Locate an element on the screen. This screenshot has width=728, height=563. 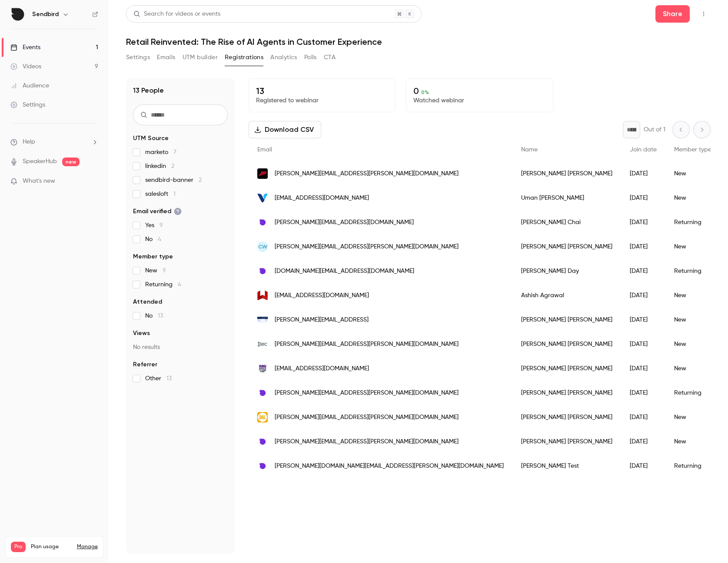
img: ttec.com is located at coordinates (263, 344).